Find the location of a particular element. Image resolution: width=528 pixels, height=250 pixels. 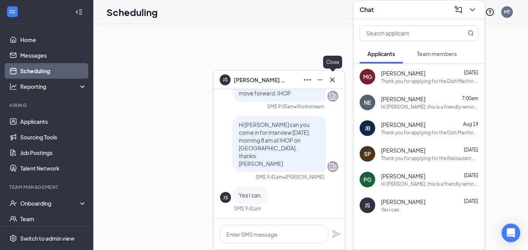

a: Messages is located at coordinates (53, 55).